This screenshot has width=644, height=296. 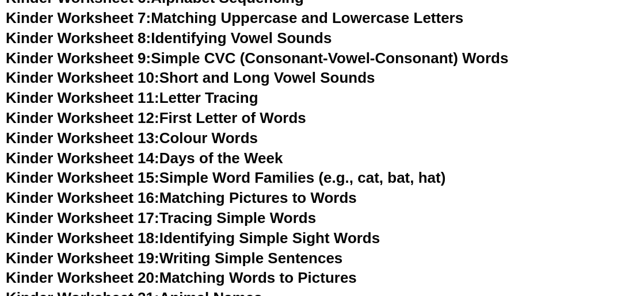 What do you see at coordinates (190, 78) in the screenshot?
I see `a: Kinder Worksheet 10:Short and Long Vowel Sounds` at bounding box center [190, 78].